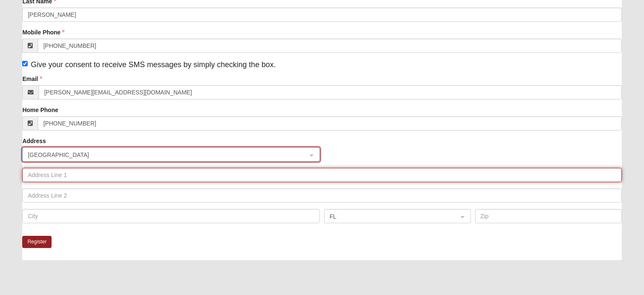 Image resolution: width=644 pixels, height=295 pixels. I want to click on input: Zip, so click(548, 216).